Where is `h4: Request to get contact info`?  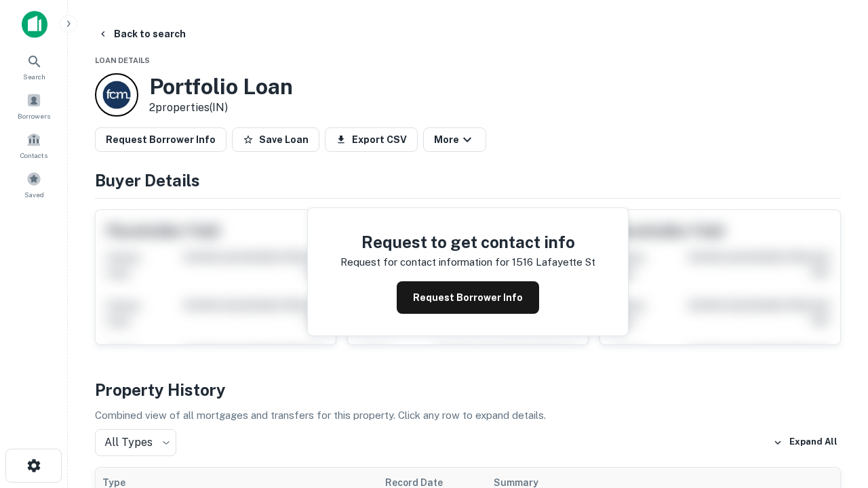 h4: Request to get contact info is located at coordinates (468, 242).